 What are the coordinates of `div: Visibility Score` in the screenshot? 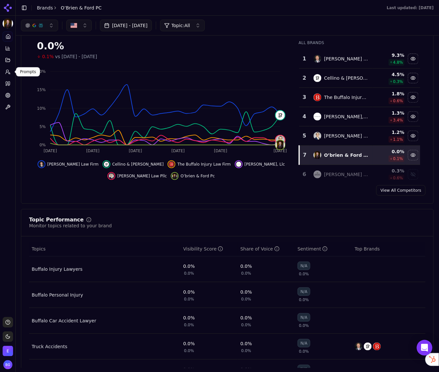 It's located at (203, 249).